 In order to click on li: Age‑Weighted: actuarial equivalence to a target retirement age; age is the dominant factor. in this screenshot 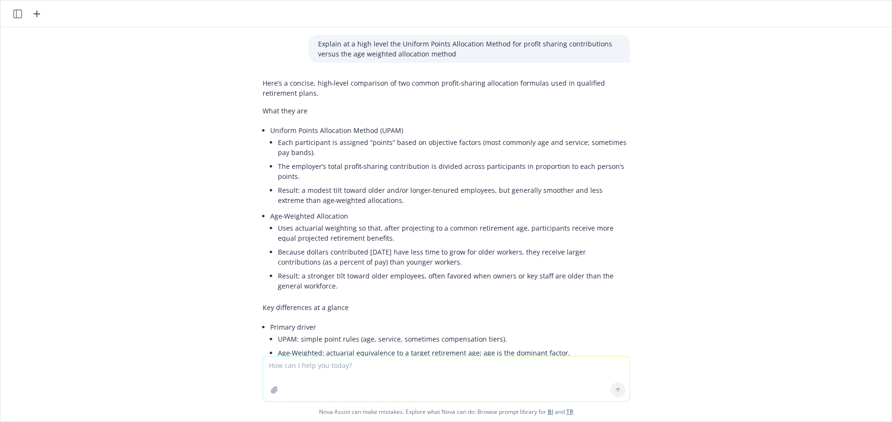, I will do `click(454, 352)`.